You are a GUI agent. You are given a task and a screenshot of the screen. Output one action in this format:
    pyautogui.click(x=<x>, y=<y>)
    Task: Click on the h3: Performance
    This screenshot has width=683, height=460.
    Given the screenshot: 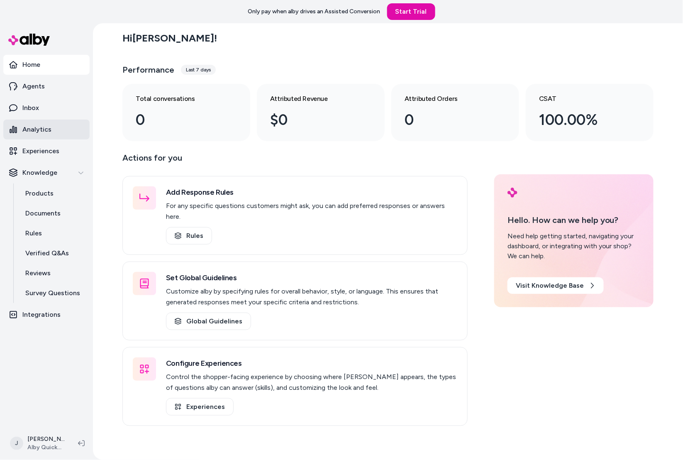 What is the action you would take?
    pyautogui.click(x=148, y=70)
    